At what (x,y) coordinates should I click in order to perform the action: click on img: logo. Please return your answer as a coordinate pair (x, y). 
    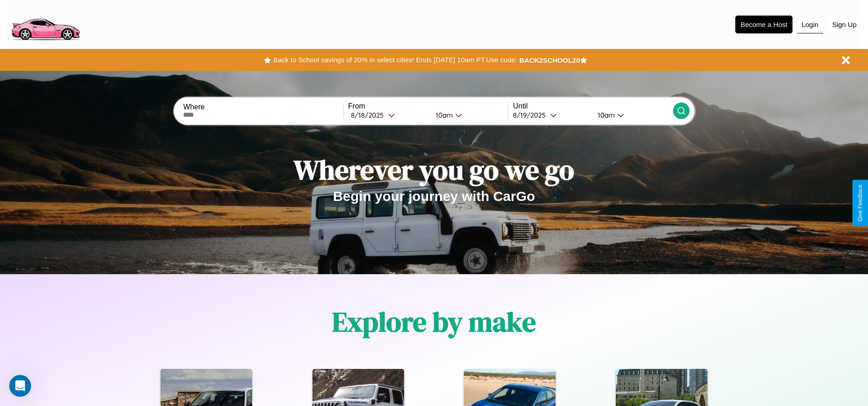
    Looking at the image, I should click on (45, 23).